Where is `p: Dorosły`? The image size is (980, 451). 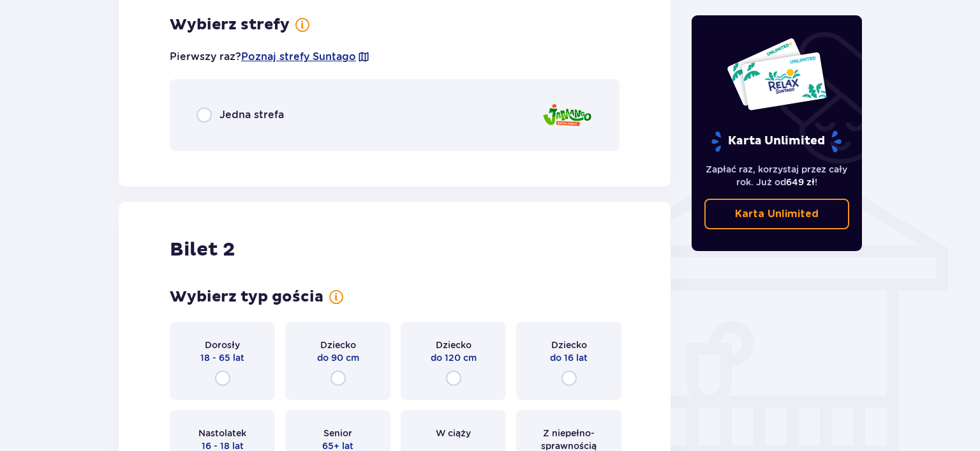
p: Dorosły is located at coordinates (222, 345).